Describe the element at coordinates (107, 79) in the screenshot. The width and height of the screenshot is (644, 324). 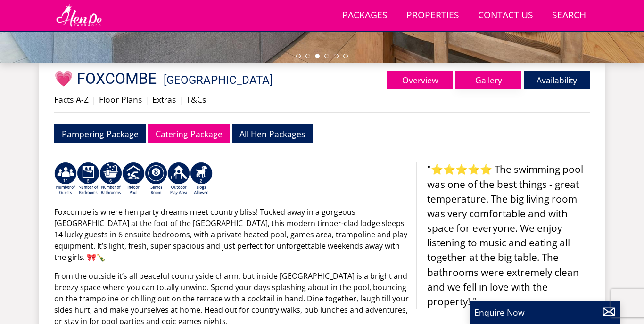
I see `a: 💗 FOXCOMBE` at that location.